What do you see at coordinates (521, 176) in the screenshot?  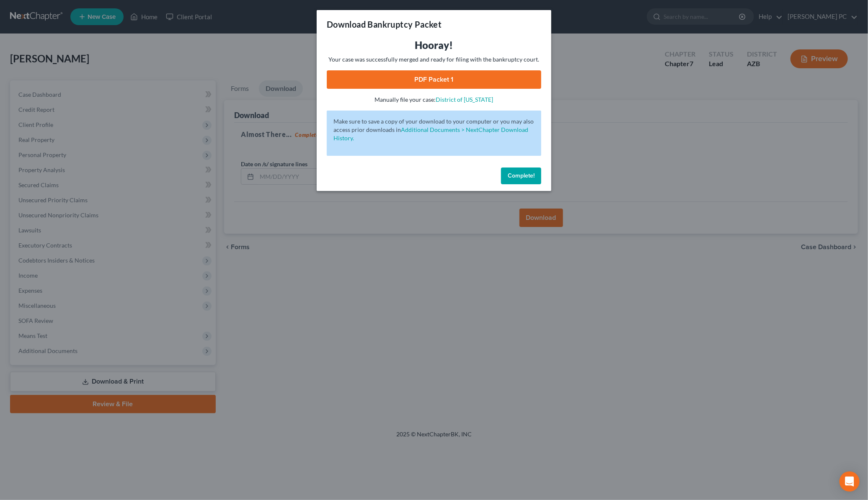 I see `span: Complete!` at bounding box center [521, 176].